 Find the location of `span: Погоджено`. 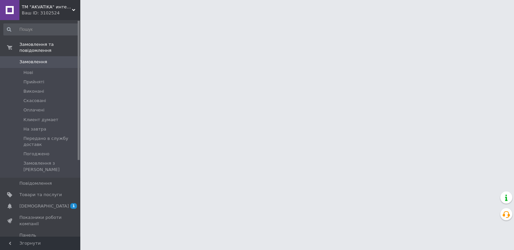

span: Погоджено is located at coordinates (36, 154).